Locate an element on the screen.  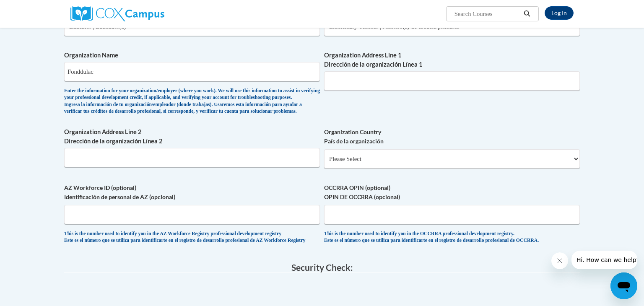
span: Hi. How can we help? is located at coordinates (37, 10).